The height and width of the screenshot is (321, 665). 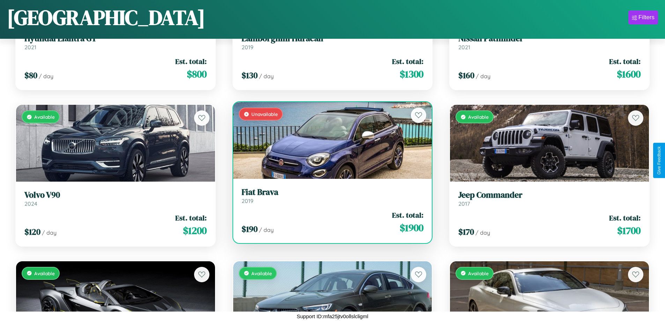 I want to click on span: $ 1300, so click(x=412, y=74).